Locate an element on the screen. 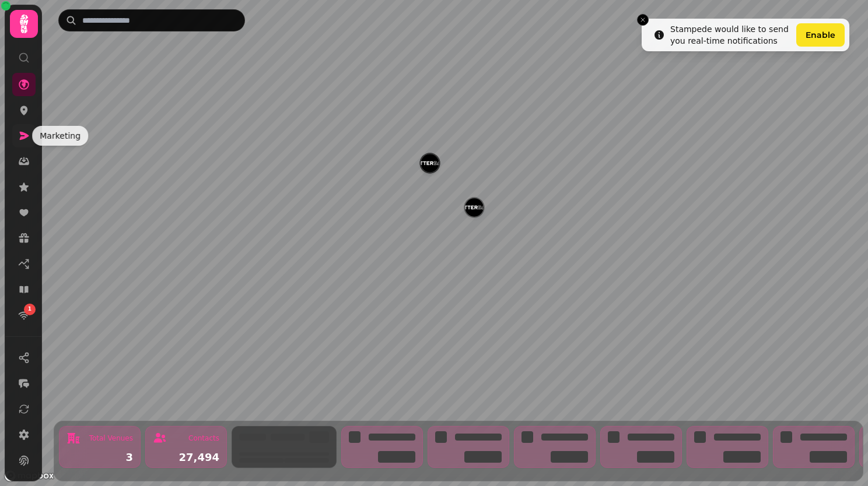 The width and height of the screenshot is (868, 486). div: Stampede would like to send you real-time notifications is located at coordinates (731, 35).